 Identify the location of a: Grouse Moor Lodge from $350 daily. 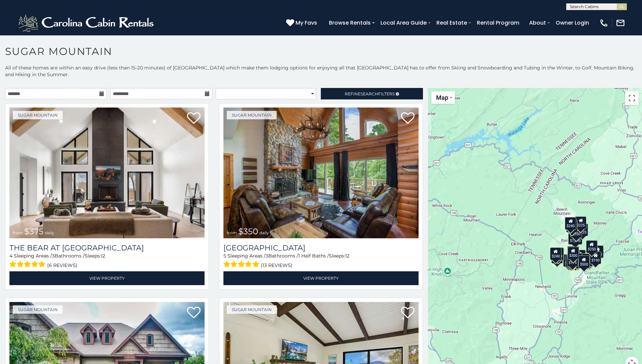
(321, 173).